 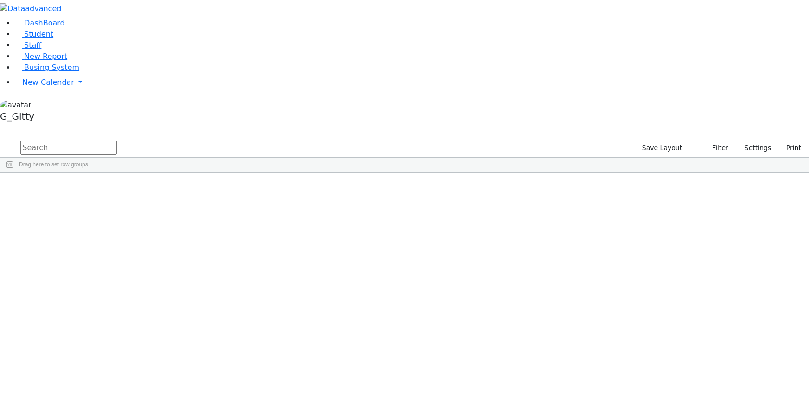 What do you see at coordinates (754, 148) in the screenshot?
I see `button: Settings` at bounding box center [754, 148].